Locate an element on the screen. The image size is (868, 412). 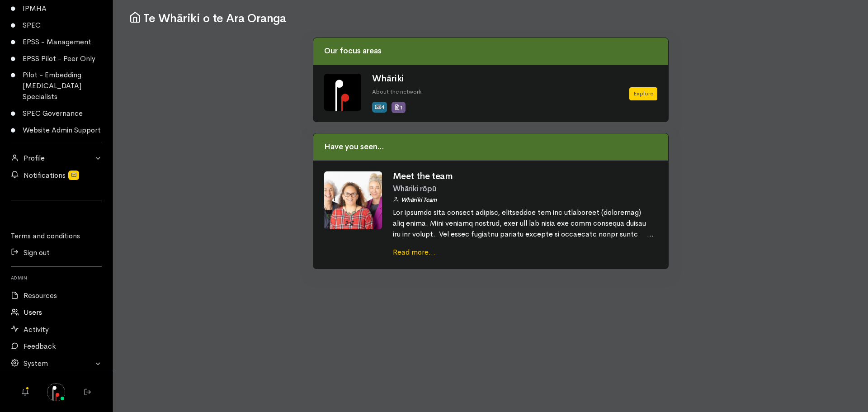
img: Whariki%20Icon_Icon_Tile.png is located at coordinates (343, 92).